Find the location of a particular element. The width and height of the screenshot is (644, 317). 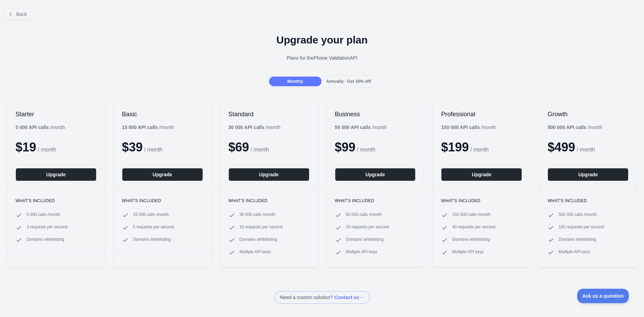

span: $ 69 is located at coordinates (239, 147).